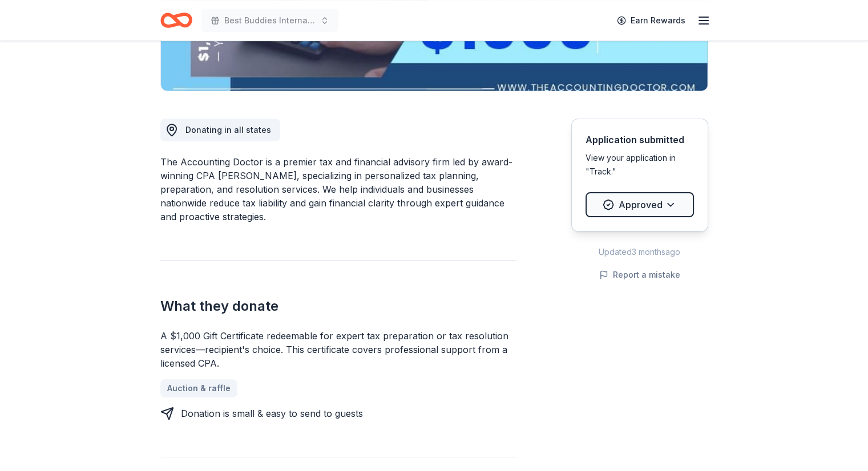 This screenshot has height=471, width=868. What do you see at coordinates (339, 307) in the screenshot?
I see `h2: What they donate` at bounding box center [339, 307].